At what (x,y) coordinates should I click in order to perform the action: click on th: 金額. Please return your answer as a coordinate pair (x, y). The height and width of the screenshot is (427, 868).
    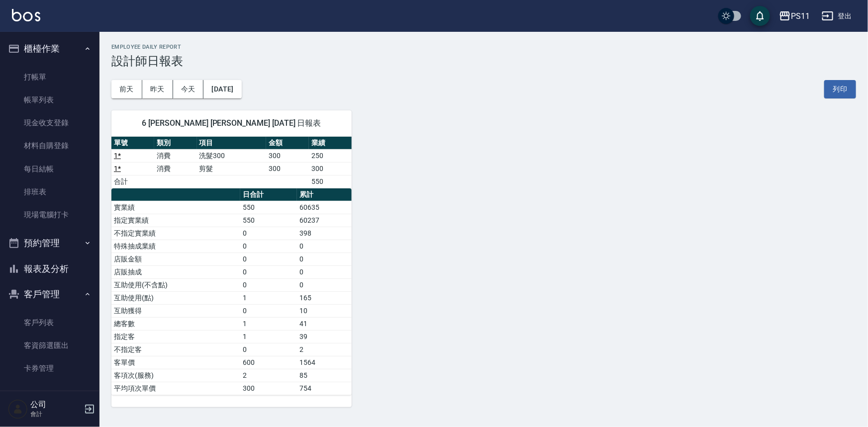
    Looking at the image, I should click on (288, 143).